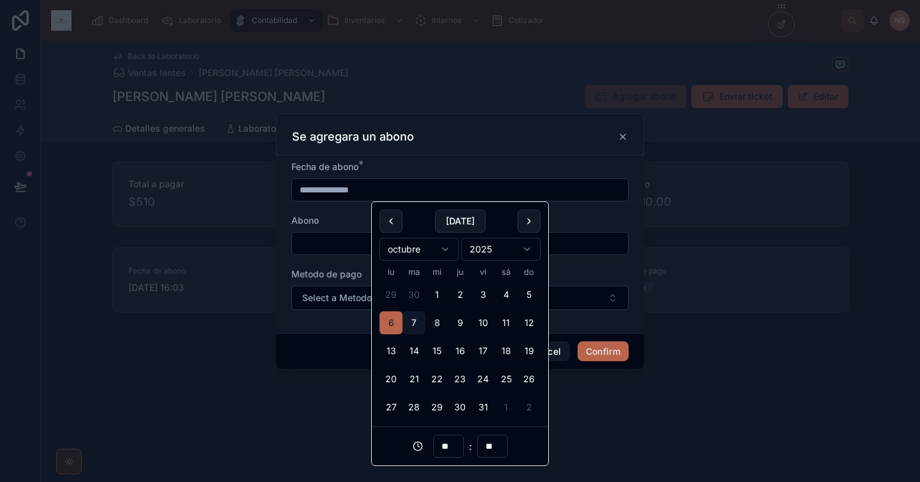 This screenshot has height=482, width=920. Describe the element at coordinates (391, 323) in the screenshot. I see `button: lunes, 6 de octubre de 2025, selected` at that location.